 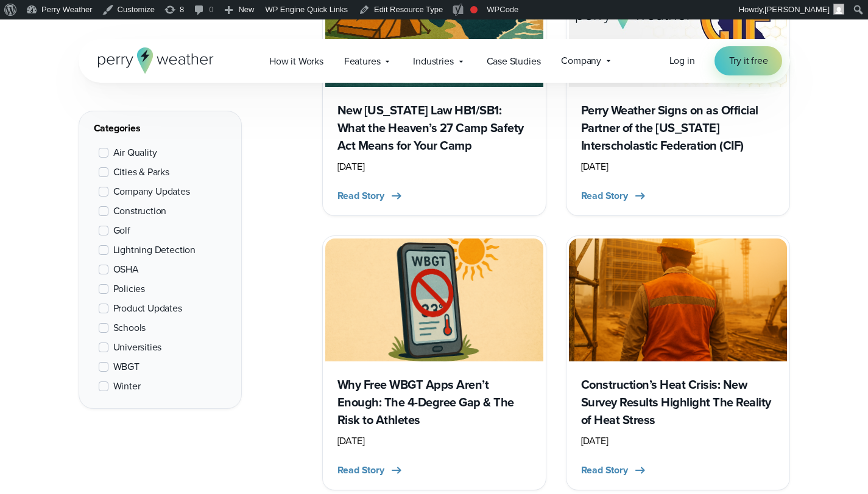 I want to click on h3: Why Free WBGT Apps Aren’t Enough: The 4-Degree Gap & The Risk to Athletes, so click(x=434, y=403).